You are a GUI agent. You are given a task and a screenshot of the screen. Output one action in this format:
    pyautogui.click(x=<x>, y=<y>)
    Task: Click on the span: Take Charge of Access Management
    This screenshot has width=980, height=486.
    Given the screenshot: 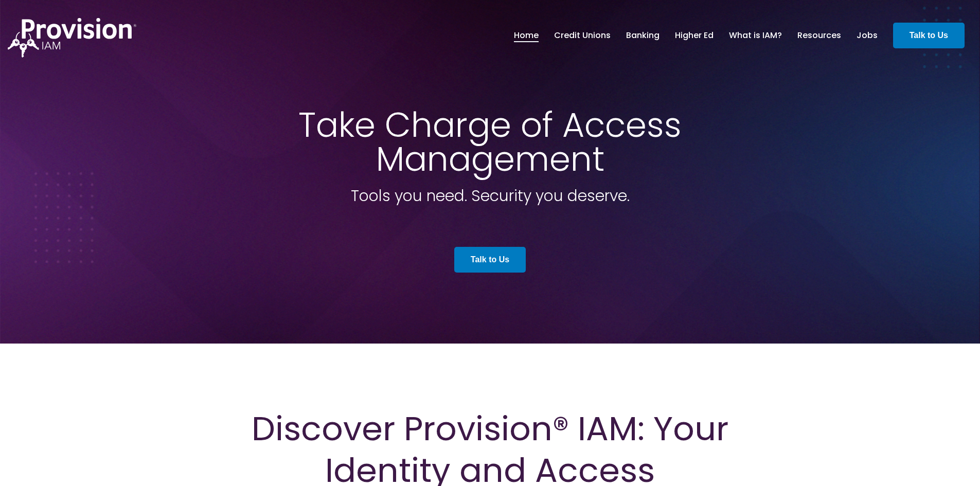 What is the action you would take?
    pyautogui.click(x=490, y=142)
    